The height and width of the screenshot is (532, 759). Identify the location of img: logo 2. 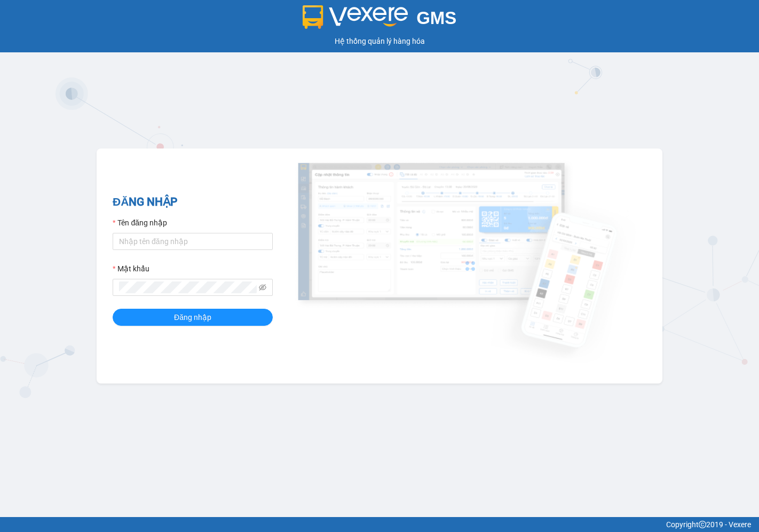
(355, 17).